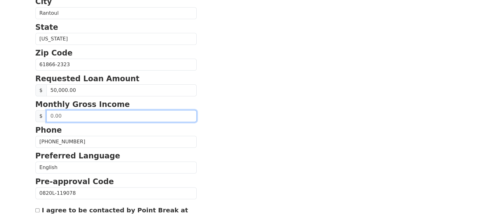  I want to click on input: Phone, so click(116, 142).